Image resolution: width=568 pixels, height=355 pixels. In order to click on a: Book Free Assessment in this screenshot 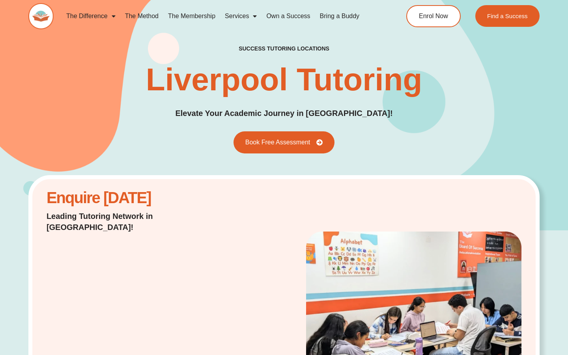, I will do `click(284, 142)`.